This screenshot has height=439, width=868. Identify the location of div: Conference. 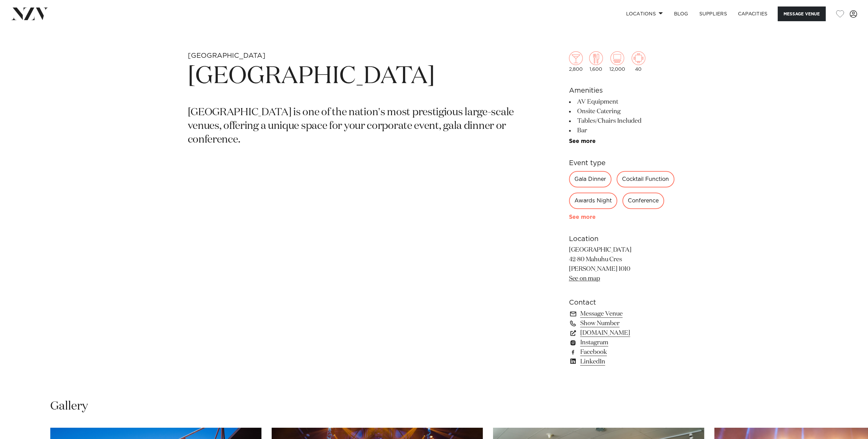
(643, 200).